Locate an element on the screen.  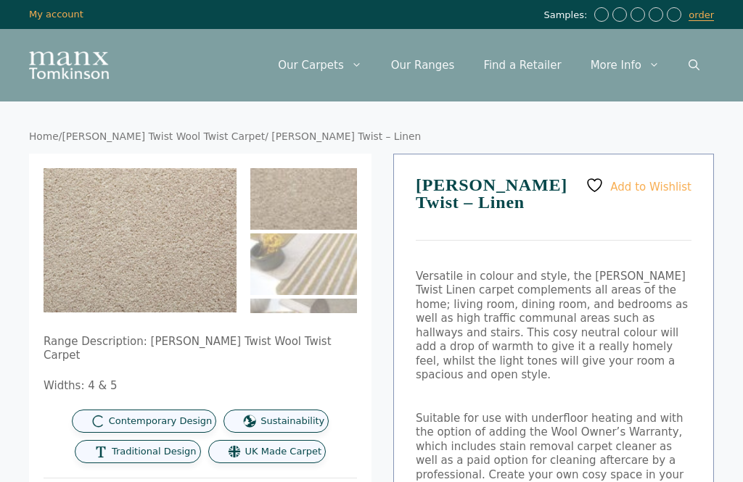
nav: Primary is located at coordinates (488, 65).